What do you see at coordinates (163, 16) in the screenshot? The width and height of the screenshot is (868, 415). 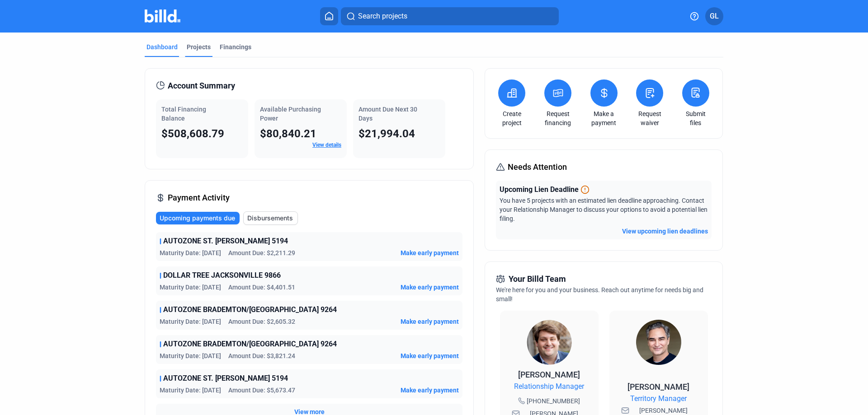 I see `img: Billd Company Logo` at bounding box center [163, 16].